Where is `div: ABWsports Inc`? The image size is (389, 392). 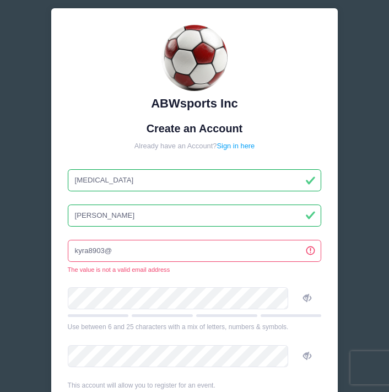
div: ABWsports Inc is located at coordinates (195, 103).